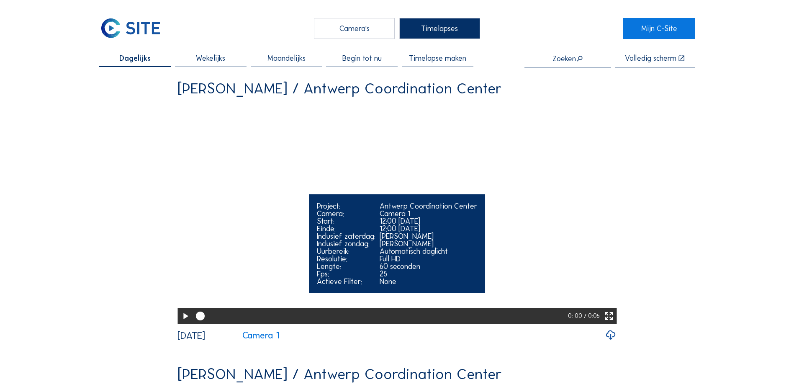  What do you see at coordinates (659, 28) in the screenshot?
I see `a: Mijn C-Site` at bounding box center [659, 28].